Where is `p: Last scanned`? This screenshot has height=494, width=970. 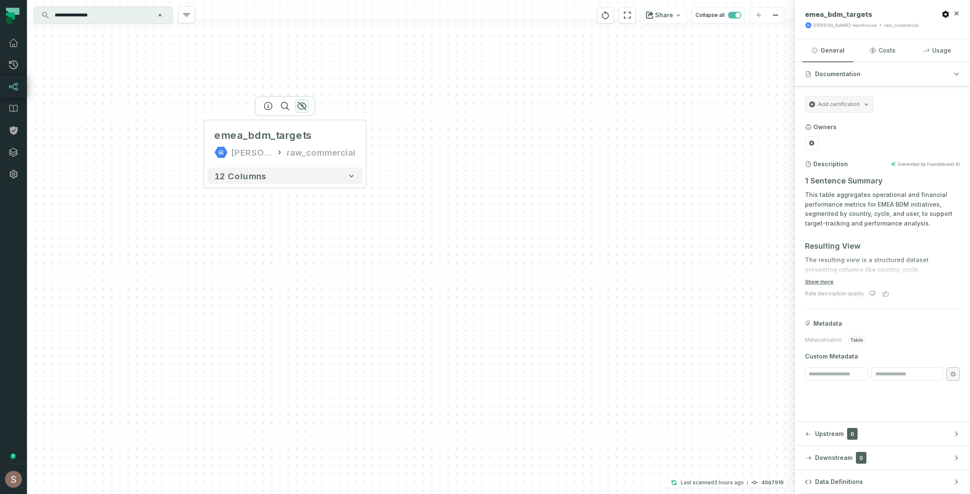 p: Last scanned is located at coordinates (713, 483).